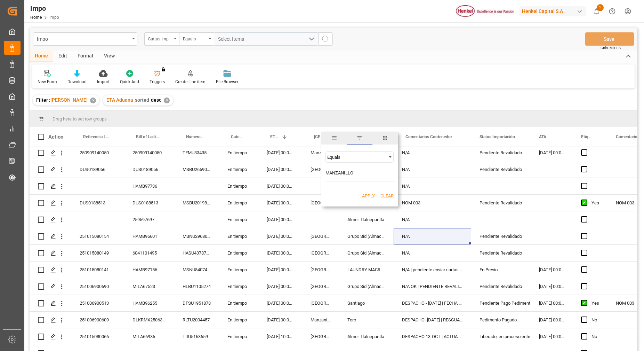  What do you see at coordinates (274, 136) in the screenshot?
I see `span: ETA Aduana` at bounding box center [274, 136].